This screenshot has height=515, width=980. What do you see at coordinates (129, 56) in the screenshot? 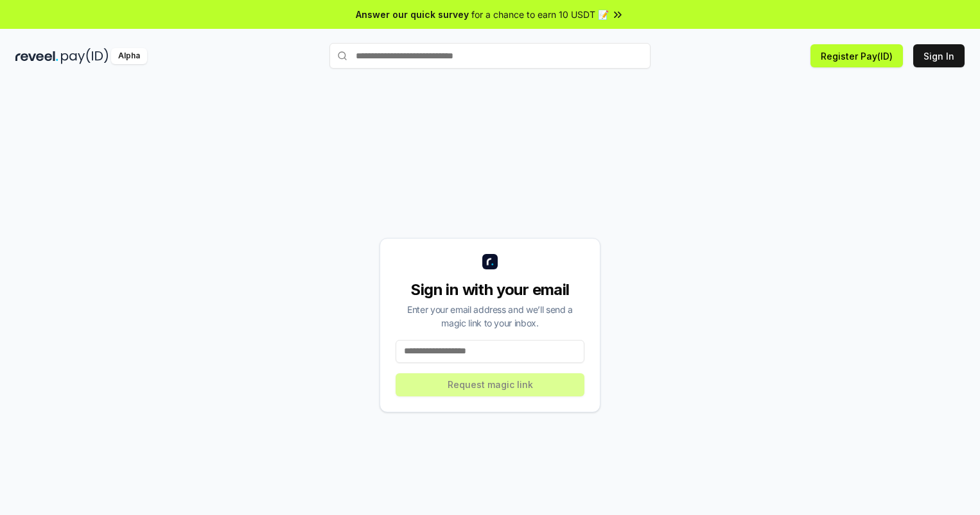
I see `div: Alpha` at bounding box center [129, 56].